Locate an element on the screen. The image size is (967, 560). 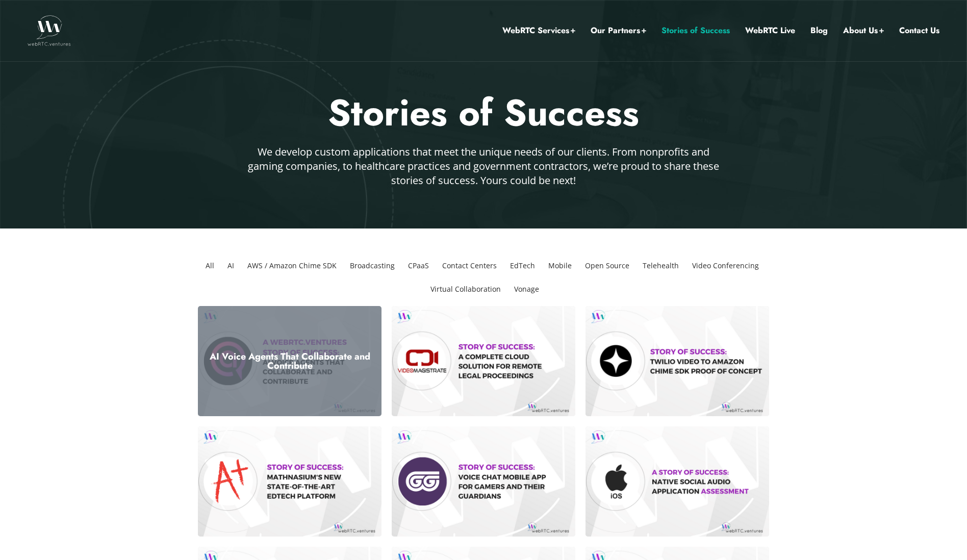
a: WebRTC Live is located at coordinates (770, 31).